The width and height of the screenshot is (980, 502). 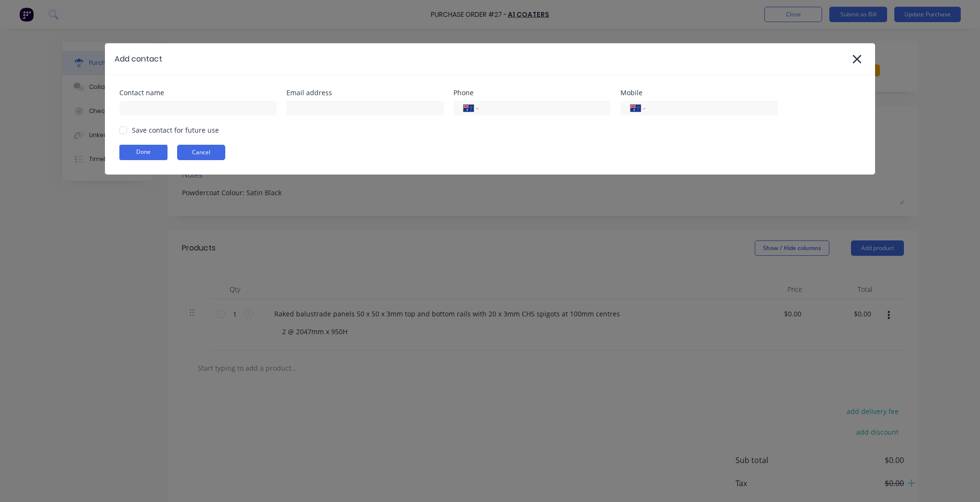 What do you see at coordinates (699, 92) in the screenshot?
I see `div: Mobile` at bounding box center [699, 92].